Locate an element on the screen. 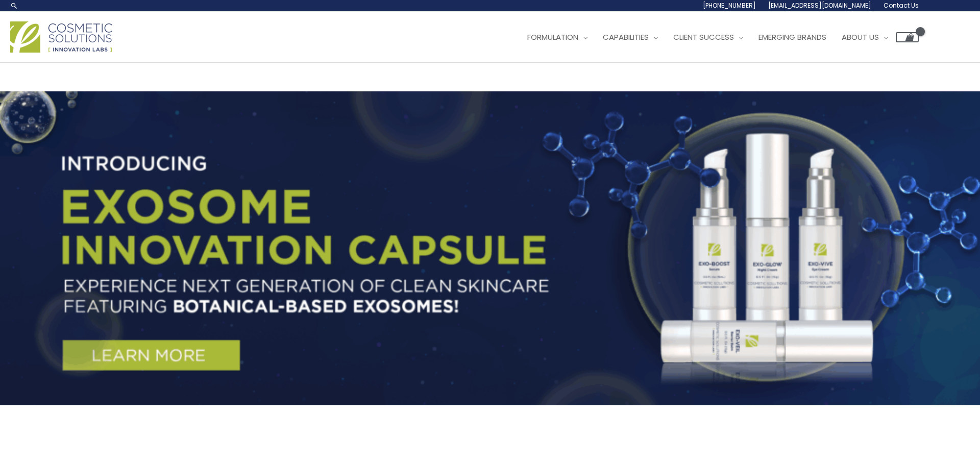 Image resolution: width=980 pixels, height=465 pixels. a: About Us is located at coordinates (864, 37).